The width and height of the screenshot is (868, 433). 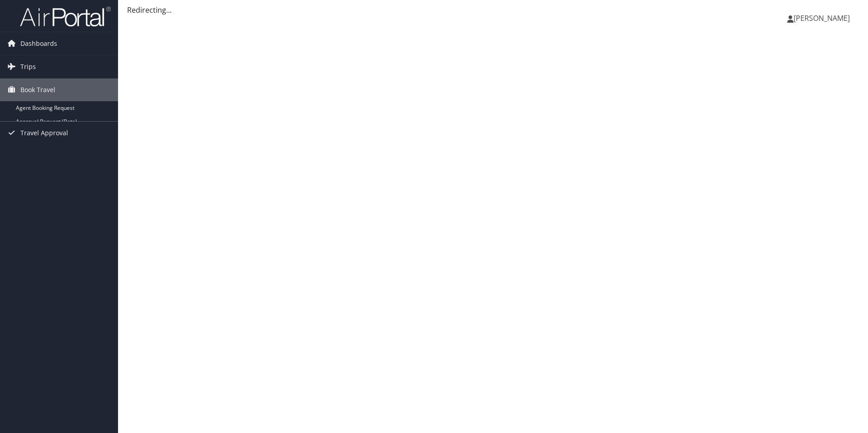 I want to click on div: Redirecting..., so click(x=493, y=10).